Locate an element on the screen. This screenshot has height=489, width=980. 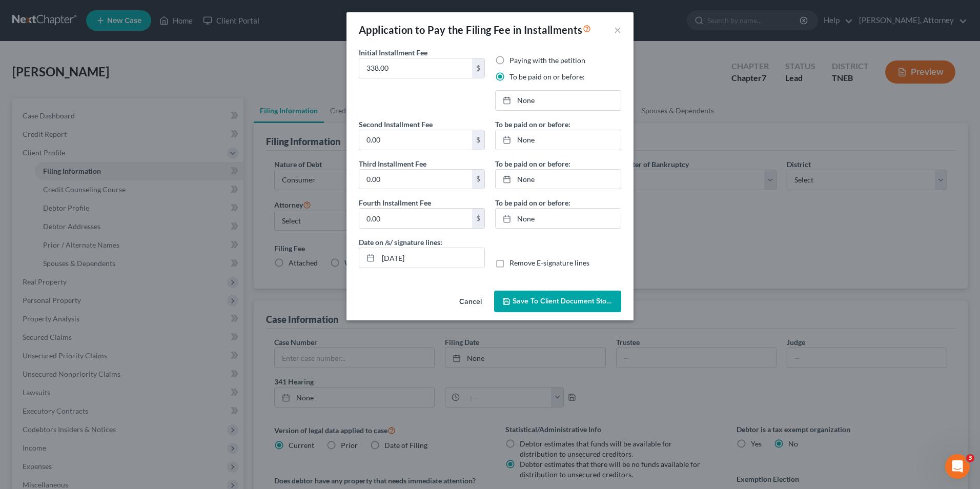
div: Application to Pay the Filing Fee in Installments is located at coordinates (474, 30).